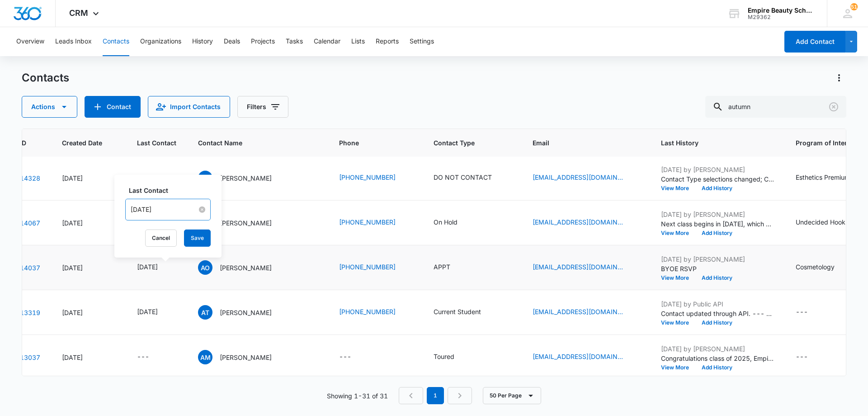 This screenshot has width=868, height=416. Describe the element at coordinates (512, 396) in the screenshot. I see `button: 50 Per Page` at that location.